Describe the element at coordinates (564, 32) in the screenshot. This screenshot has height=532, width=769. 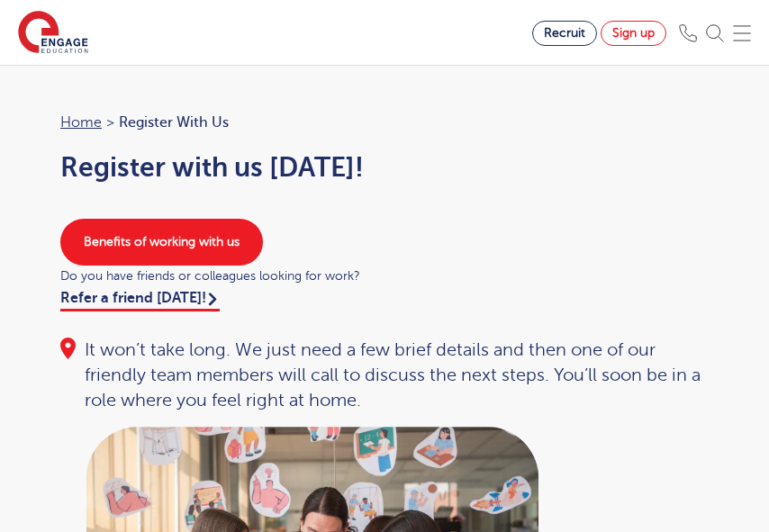
I see `span: Recruit` at that location.